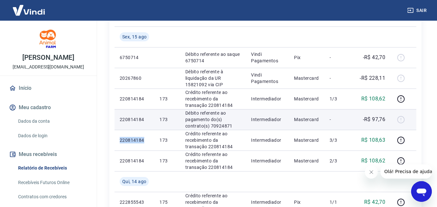  What do you see at coordinates (134, 182) in the screenshot?
I see `span: Qui, 14 ago` at bounding box center [134, 182].